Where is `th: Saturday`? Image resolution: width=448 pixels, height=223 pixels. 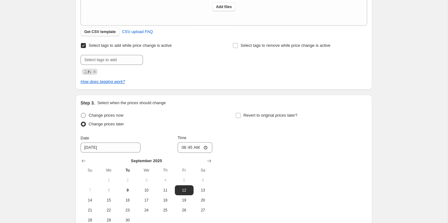 th: Saturday is located at coordinates (203, 170).